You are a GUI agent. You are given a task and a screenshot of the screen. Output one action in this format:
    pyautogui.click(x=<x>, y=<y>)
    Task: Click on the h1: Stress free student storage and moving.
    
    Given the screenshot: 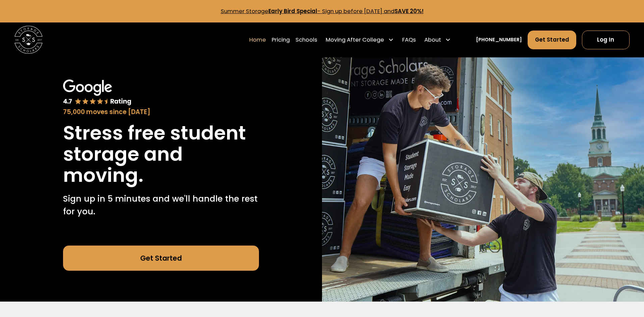 What is the action you would take?
    pyautogui.click(x=161, y=154)
    